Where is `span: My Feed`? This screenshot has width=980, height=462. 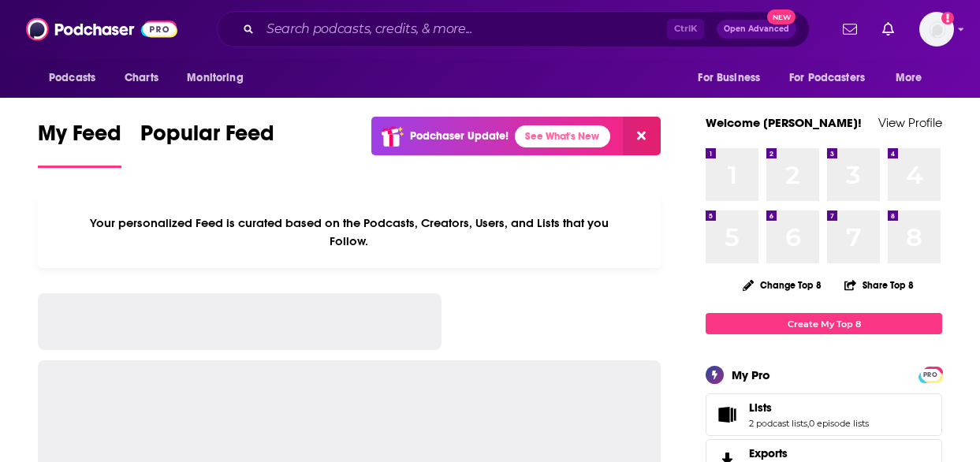 span: My Feed is located at coordinates (80, 138).